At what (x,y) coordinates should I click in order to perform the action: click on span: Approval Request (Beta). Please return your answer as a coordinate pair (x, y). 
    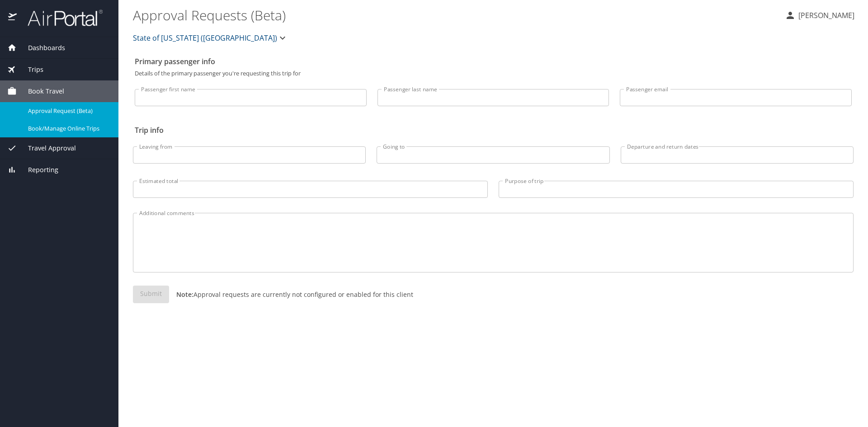
    Looking at the image, I should click on (68, 111).